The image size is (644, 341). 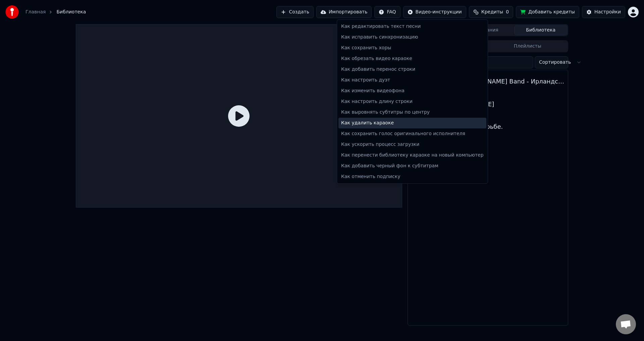 I want to click on div: Как перенести библиотеку караоке на новый компьютер, so click(x=412, y=155).